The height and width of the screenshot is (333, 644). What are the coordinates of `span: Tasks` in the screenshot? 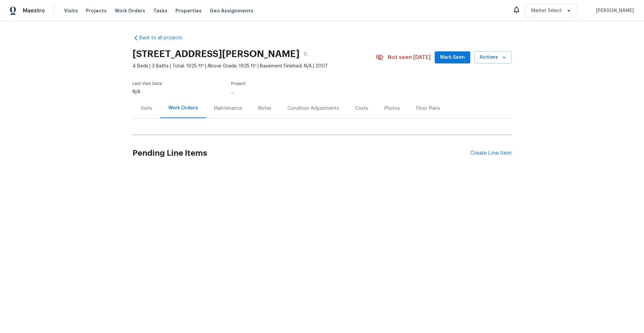 It's located at (160, 11).